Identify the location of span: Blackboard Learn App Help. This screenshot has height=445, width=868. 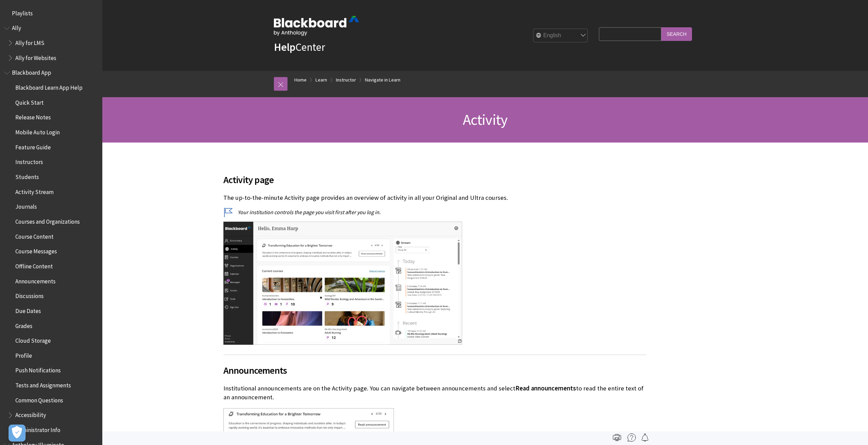
(49, 86).